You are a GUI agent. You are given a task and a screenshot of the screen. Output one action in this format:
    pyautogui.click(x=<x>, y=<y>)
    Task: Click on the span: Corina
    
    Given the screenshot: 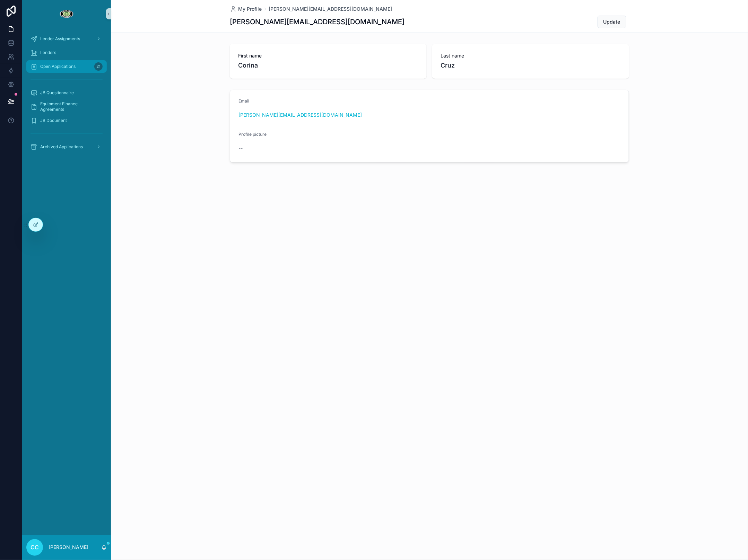 What is the action you would take?
    pyautogui.click(x=328, y=65)
    